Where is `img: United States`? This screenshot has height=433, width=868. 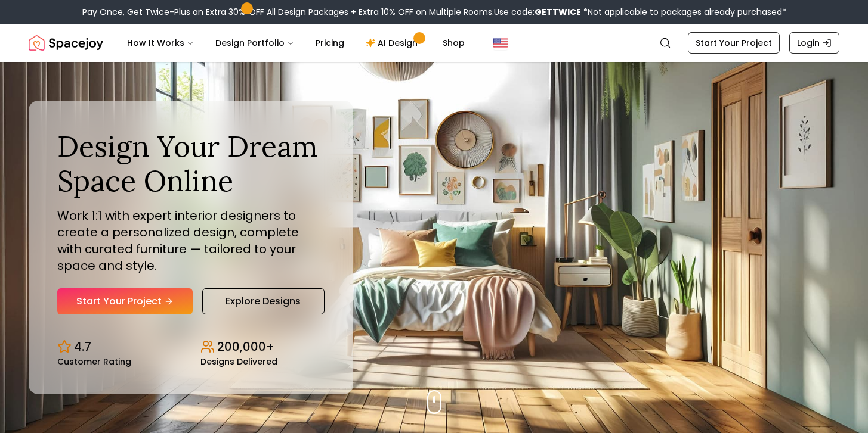 img: United States is located at coordinates (501, 43).